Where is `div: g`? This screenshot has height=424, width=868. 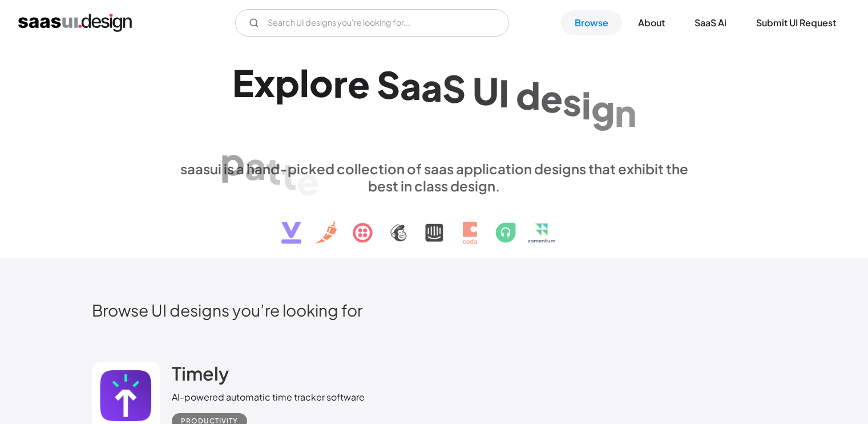
div: g is located at coordinates (603, 109).